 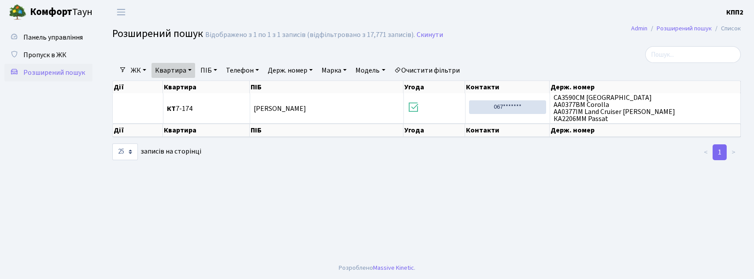 I want to click on a: Телефон, so click(x=242, y=70).